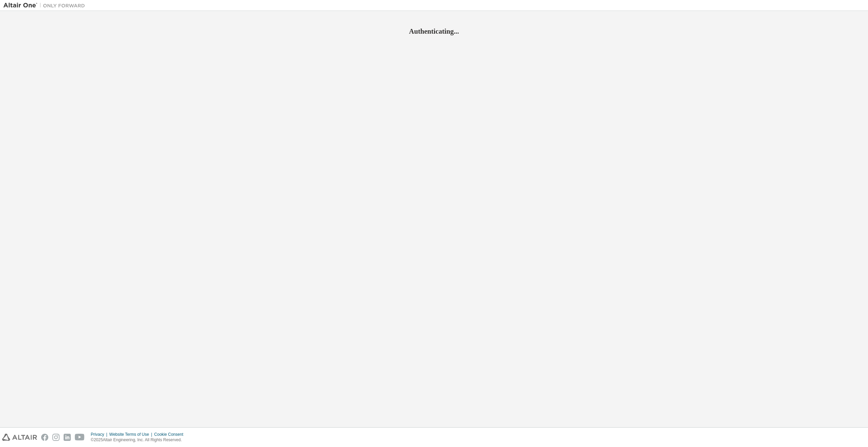  What do you see at coordinates (434, 31) in the screenshot?
I see `h2: Authenticating...` at bounding box center [434, 31].